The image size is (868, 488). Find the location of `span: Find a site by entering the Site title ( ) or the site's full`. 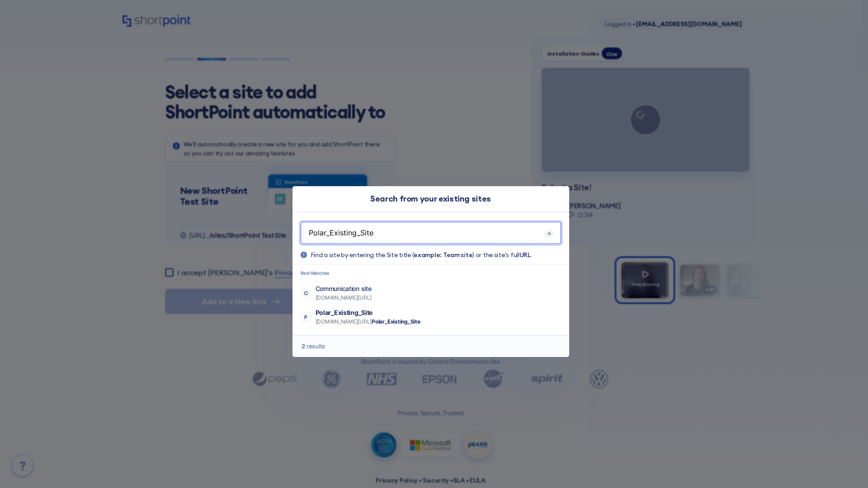

span: Find a site by entering the Site title ( ) or the site's full is located at coordinates (421, 255).